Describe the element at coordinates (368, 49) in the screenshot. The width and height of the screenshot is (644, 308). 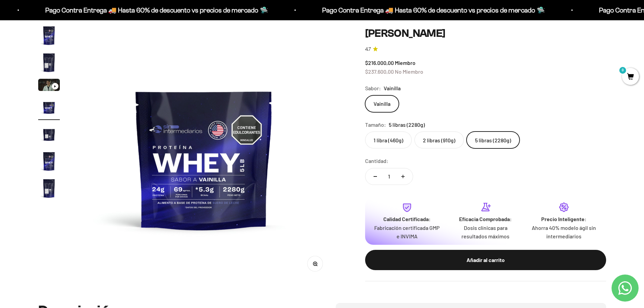
I see `span: 4.7` at that location.